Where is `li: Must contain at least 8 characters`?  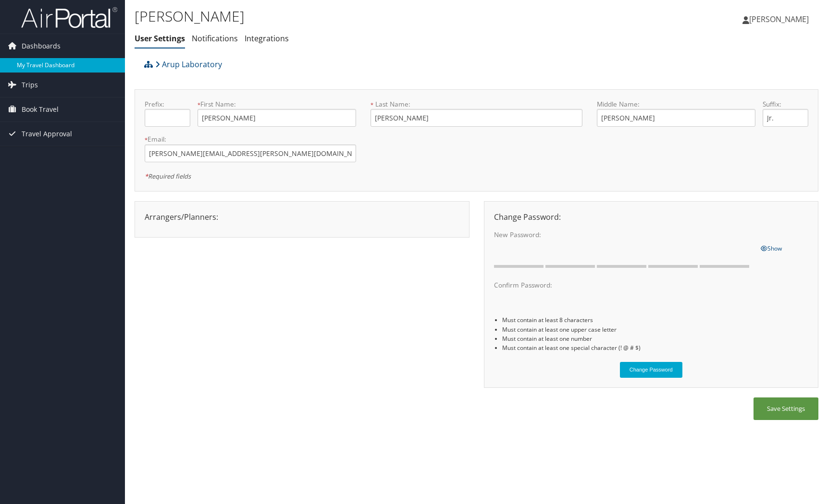
li: Must contain at least 8 characters is located at coordinates (654, 320).